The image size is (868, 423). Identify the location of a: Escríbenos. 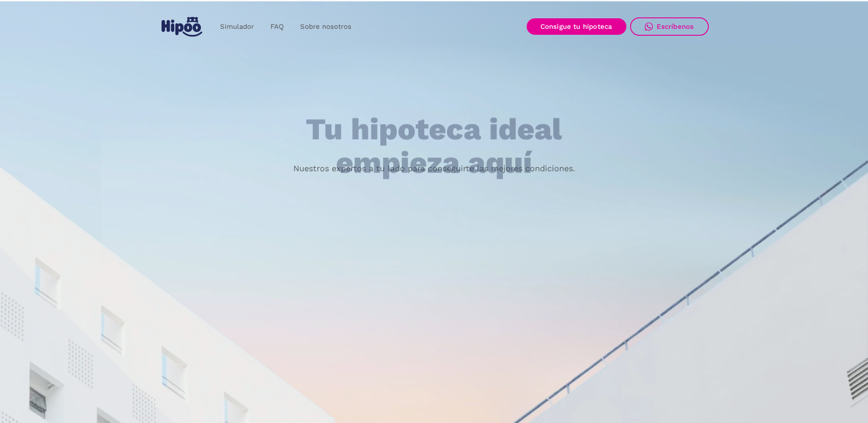
(670, 27).